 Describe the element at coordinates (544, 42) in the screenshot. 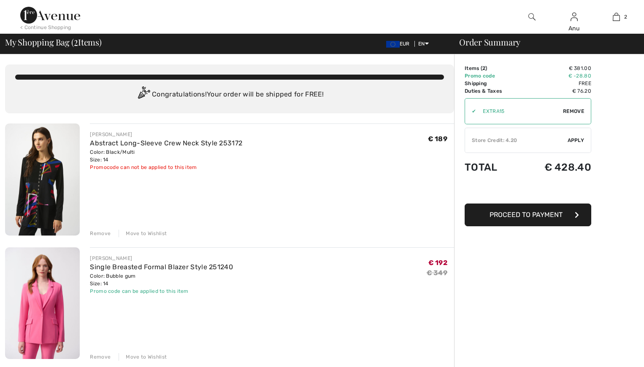

I see `div: Order Summary` at that location.